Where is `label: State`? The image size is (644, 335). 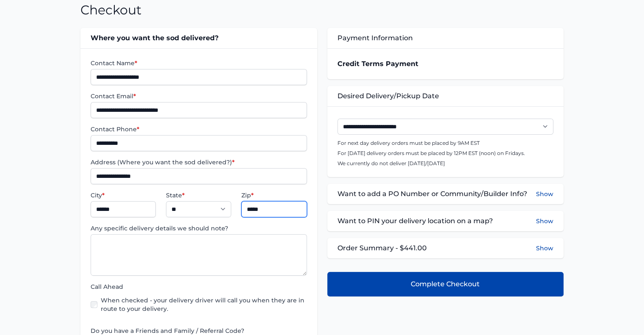
label: State is located at coordinates (198, 195).